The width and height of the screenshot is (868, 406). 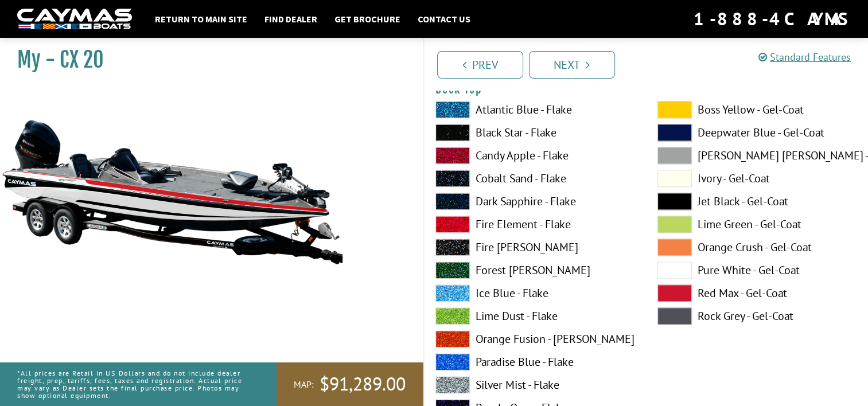 What do you see at coordinates (757, 316) in the screenshot?
I see `label: Rock Grey - Gel-Coat` at bounding box center [757, 316].